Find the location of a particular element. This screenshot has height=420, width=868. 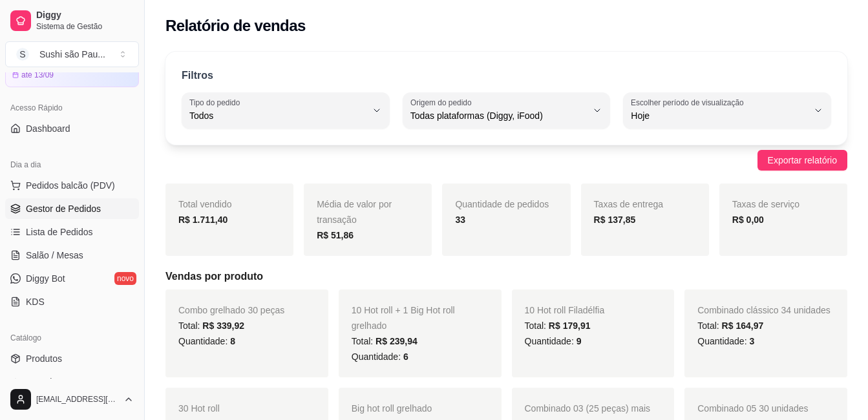

span: Exportar relatório is located at coordinates (802, 160).